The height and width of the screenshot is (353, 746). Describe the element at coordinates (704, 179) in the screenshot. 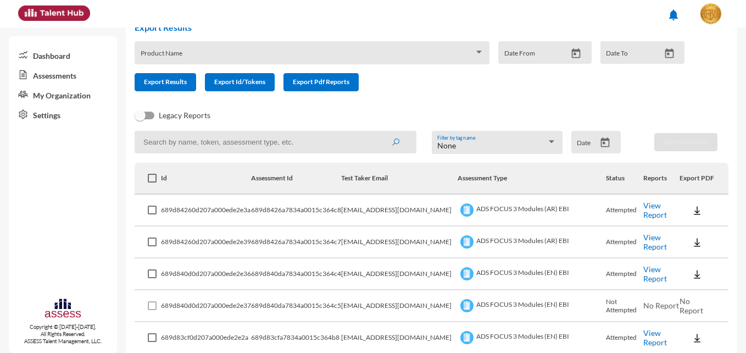

I see `th: Export PDF` at that location.